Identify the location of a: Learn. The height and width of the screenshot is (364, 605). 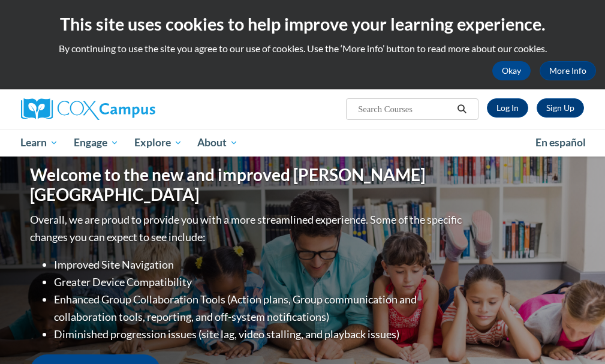
(40, 143).